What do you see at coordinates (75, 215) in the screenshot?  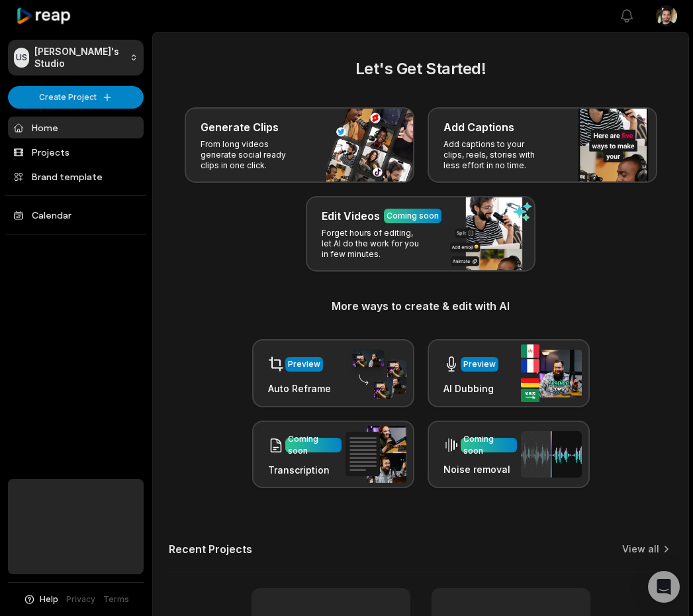 I see `a: Calendar` at bounding box center [75, 215].